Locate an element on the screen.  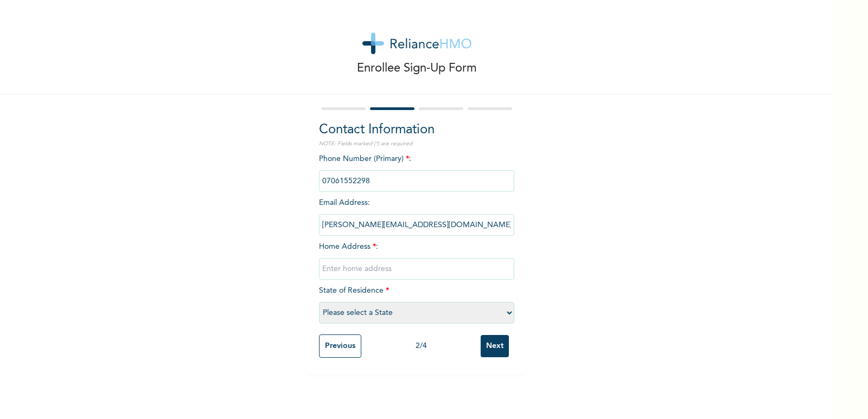
input: Enter home address is located at coordinates (417, 269).